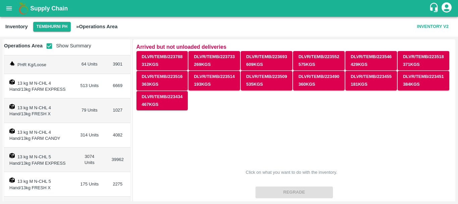  I want to click on td: 314 Units, so click(90, 135).